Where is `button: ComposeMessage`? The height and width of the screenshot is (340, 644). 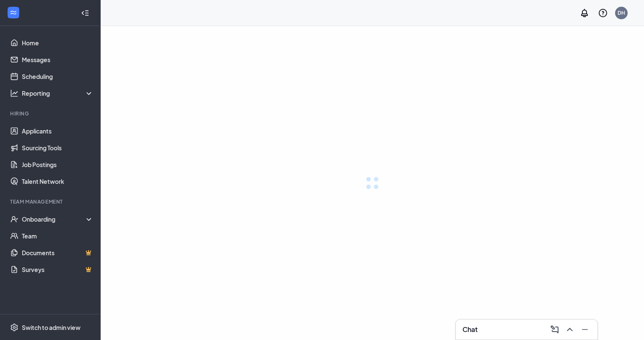 button: ComposeMessage is located at coordinates (554, 329).